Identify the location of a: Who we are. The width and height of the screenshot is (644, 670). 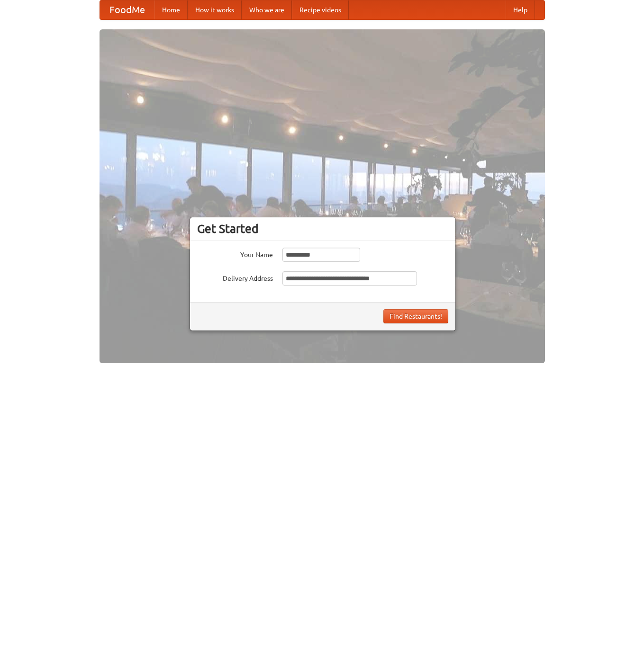
(267, 10).